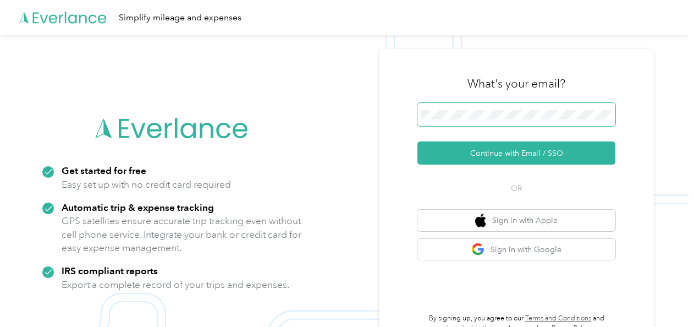 This screenshot has height=327, width=694. What do you see at coordinates (180, 18) in the screenshot?
I see `div: Simplify mileage and expenses` at bounding box center [180, 18].